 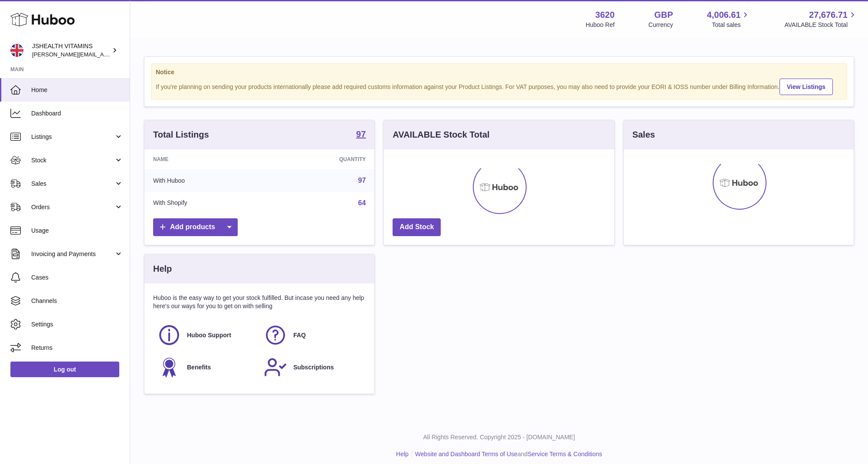 I want to click on td: With Shopify, so click(x=206, y=203).